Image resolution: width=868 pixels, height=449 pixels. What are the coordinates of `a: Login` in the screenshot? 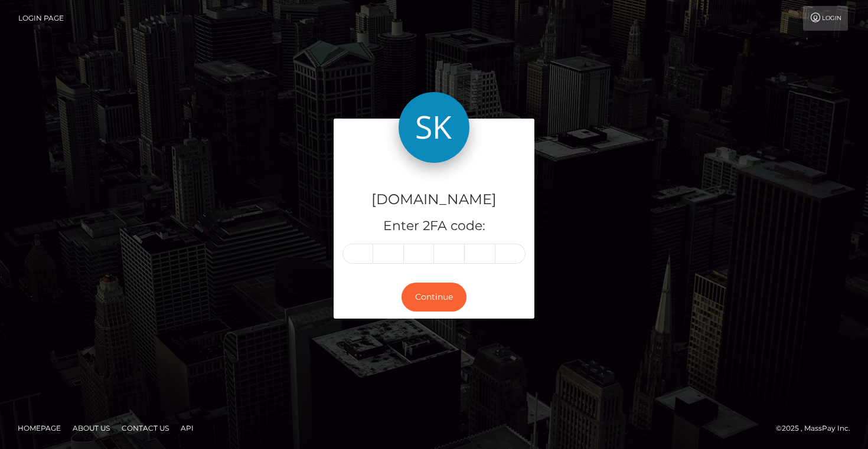 It's located at (826, 18).